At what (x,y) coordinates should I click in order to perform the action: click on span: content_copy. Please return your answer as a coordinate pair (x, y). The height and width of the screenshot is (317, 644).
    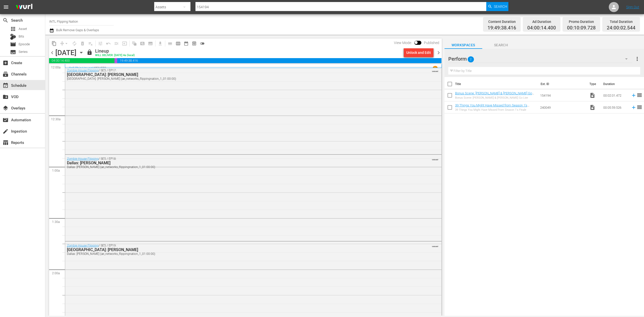
    Looking at the image, I should click on (54, 44).